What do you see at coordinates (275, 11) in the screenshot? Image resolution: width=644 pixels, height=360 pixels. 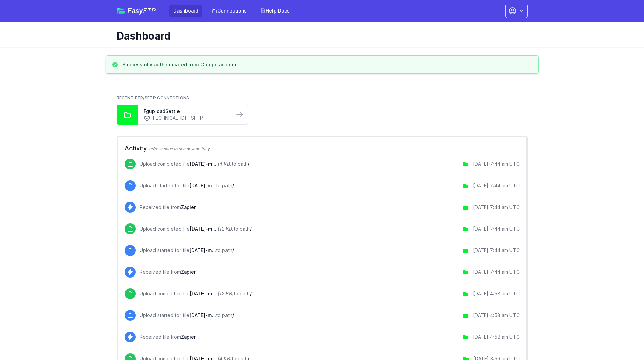 I see `a: Help Docs` at bounding box center [275, 11].